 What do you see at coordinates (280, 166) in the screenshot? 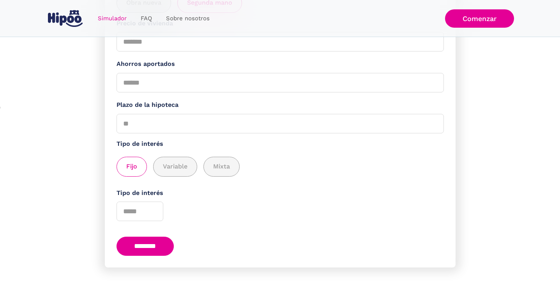
I see `div: add_description_here` at bounding box center [280, 166].